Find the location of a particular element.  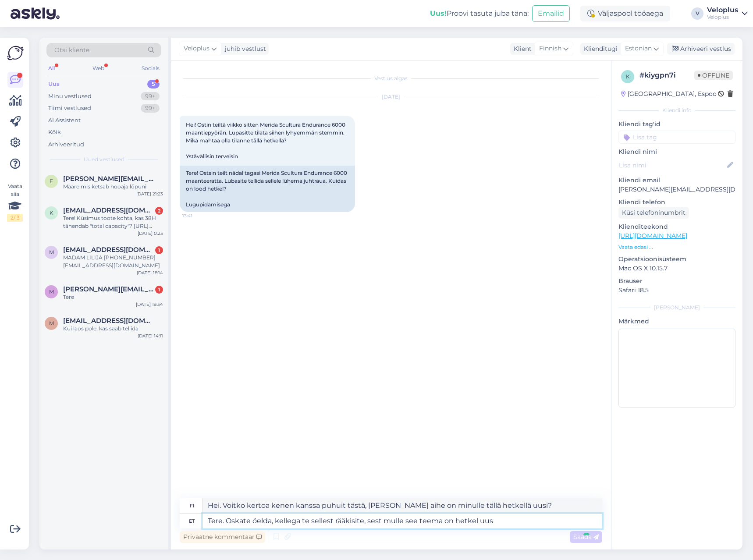

p: Kliendi nimi is located at coordinates (676, 151).